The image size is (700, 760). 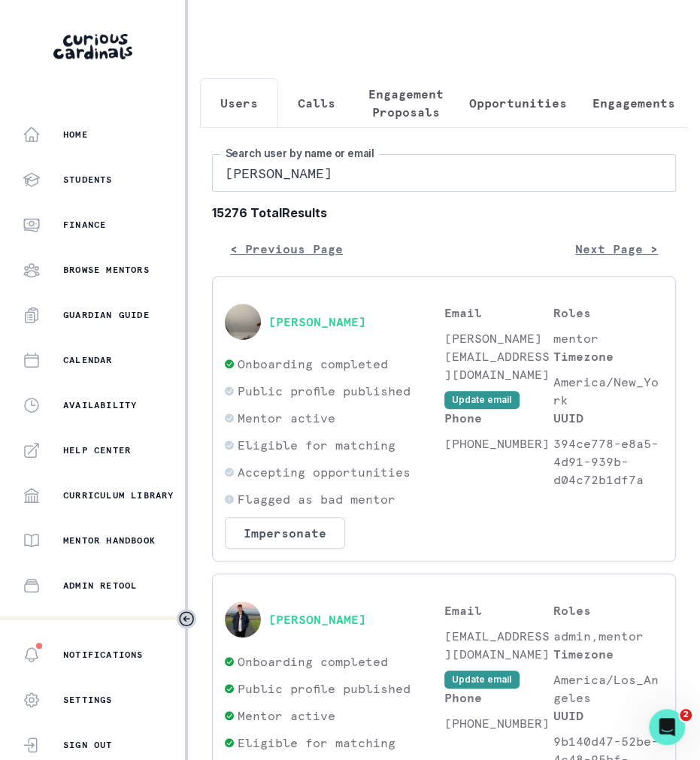 I want to click on button: Impersonate, so click(x=285, y=533).